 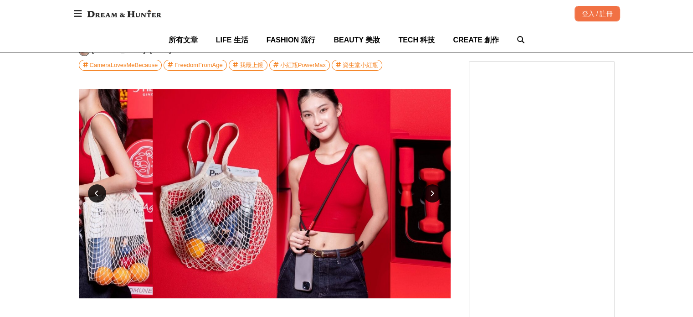 I want to click on a: FASHION 流行, so click(x=291, y=40).